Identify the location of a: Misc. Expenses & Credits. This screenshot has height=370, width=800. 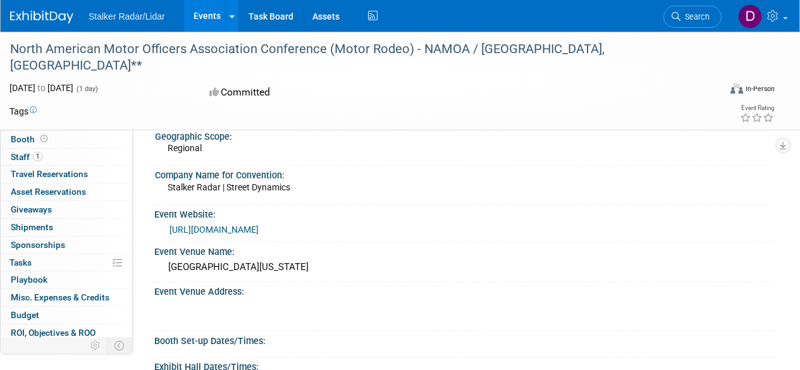
(66, 297).